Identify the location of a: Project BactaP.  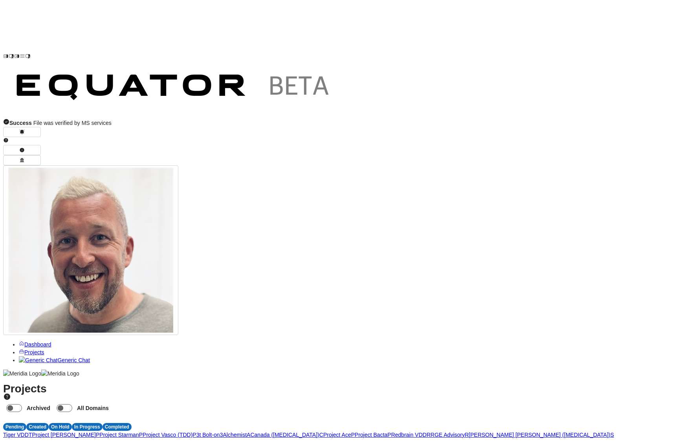
(373, 435).